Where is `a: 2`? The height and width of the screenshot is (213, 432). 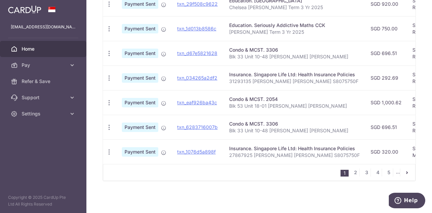 a: 2 is located at coordinates (356, 173).